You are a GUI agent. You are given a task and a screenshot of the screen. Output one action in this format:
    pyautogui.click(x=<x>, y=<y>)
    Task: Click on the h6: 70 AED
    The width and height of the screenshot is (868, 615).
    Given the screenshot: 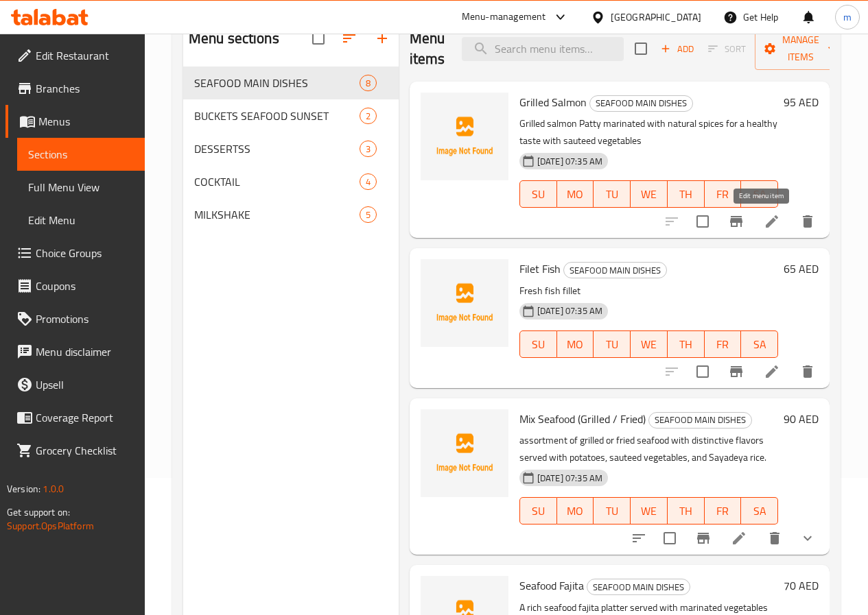 What is the action you would take?
    pyautogui.click(x=801, y=586)
    